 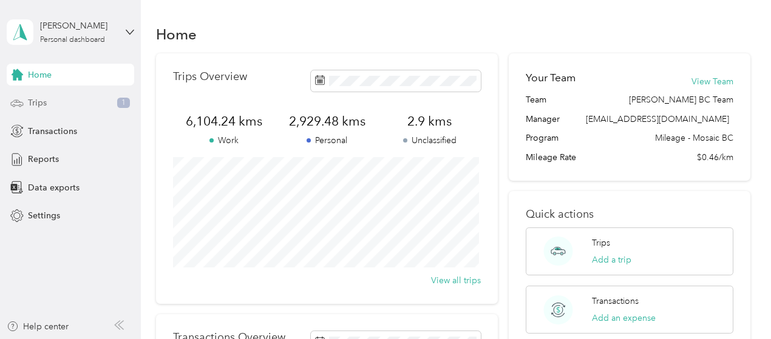 I want to click on span: Team, so click(x=536, y=100).